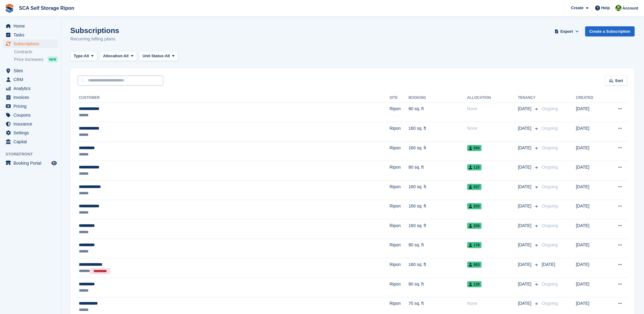 This screenshot has width=644, height=314. I want to click on span: Sort, so click(620, 81).